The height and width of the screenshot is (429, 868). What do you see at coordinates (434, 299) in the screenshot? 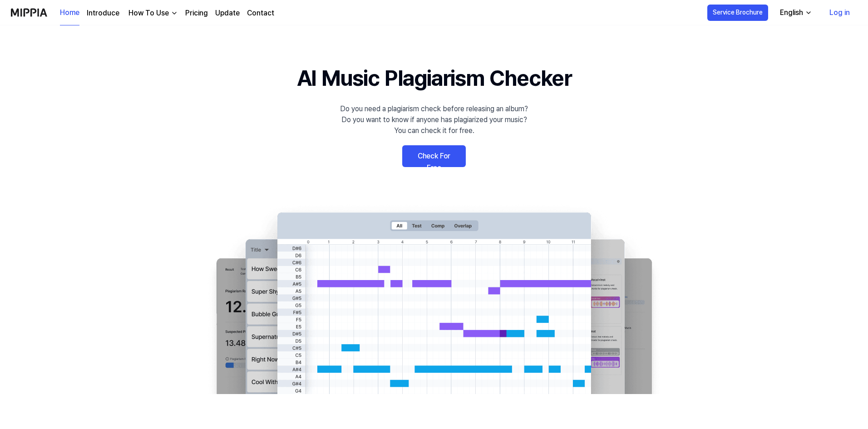
I see `img: main Image` at bounding box center [434, 299].